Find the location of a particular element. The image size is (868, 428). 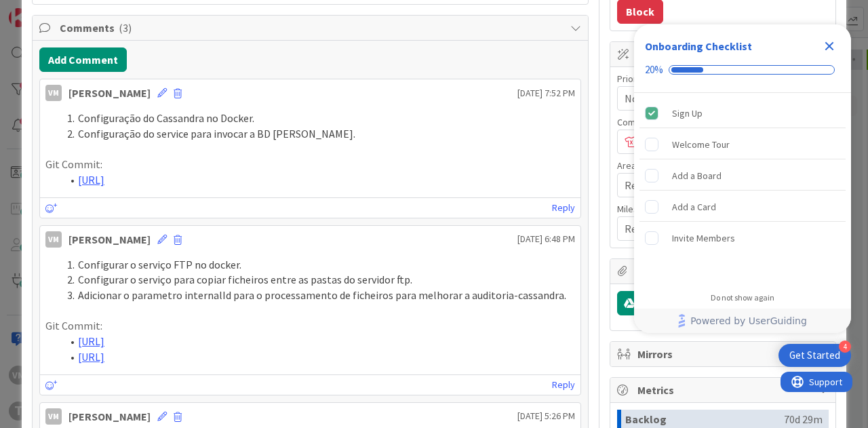

span: ( 3 ) is located at coordinates (125, 27).